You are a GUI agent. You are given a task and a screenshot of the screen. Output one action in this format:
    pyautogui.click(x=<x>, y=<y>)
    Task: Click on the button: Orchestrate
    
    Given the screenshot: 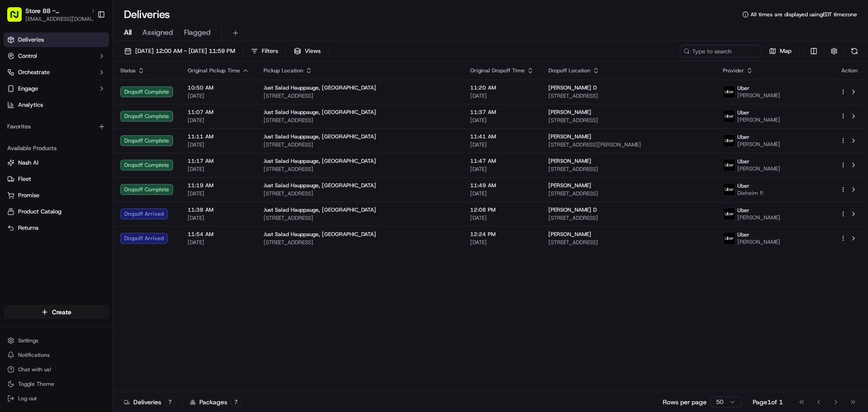 What is the action you would take?
    pyautogui.click(x=56, y=72)
    